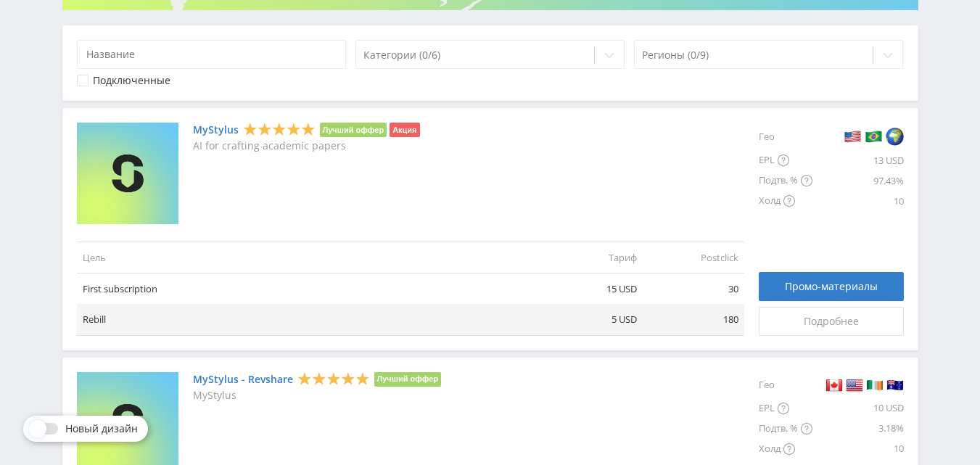 The width and height of the screenshot is (980, 465). Describe the element at coordinates (592, 257) in the screenshot. I see `td: Тариф` at that location.